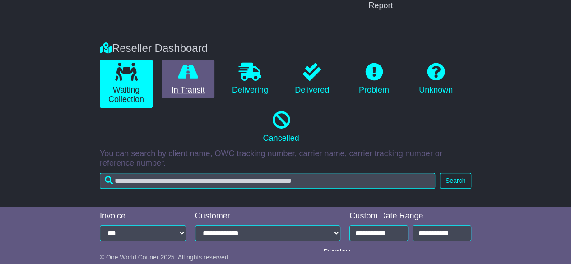 The image size is (571, 264). What do you see at coordinates (268, 216) in the screenshot?
I see `div: Customer` at bounding box center [268, 216].